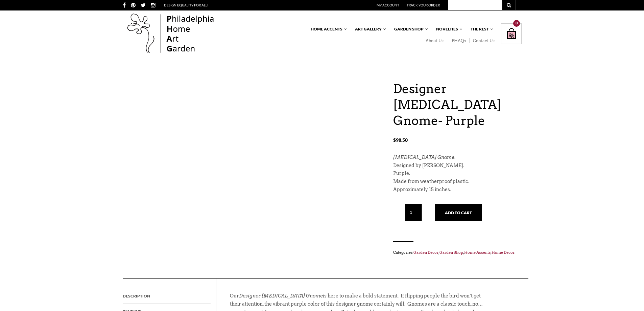 The width and height of the screenshot is (644, 311). I want to click on button: Add to cart, so click(459, 212).